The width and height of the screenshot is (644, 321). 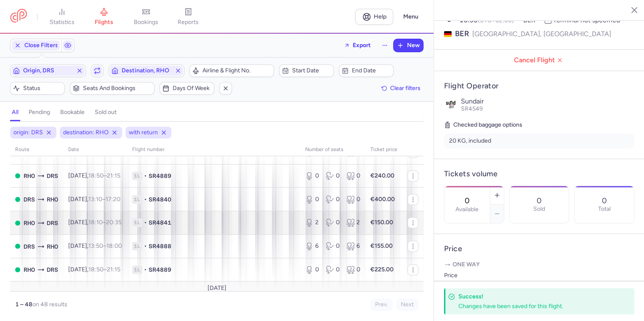 What do you see at coordinates (160, 200) in the screenshot?
I see `span: SR4840` at bounding box center [160, 200].